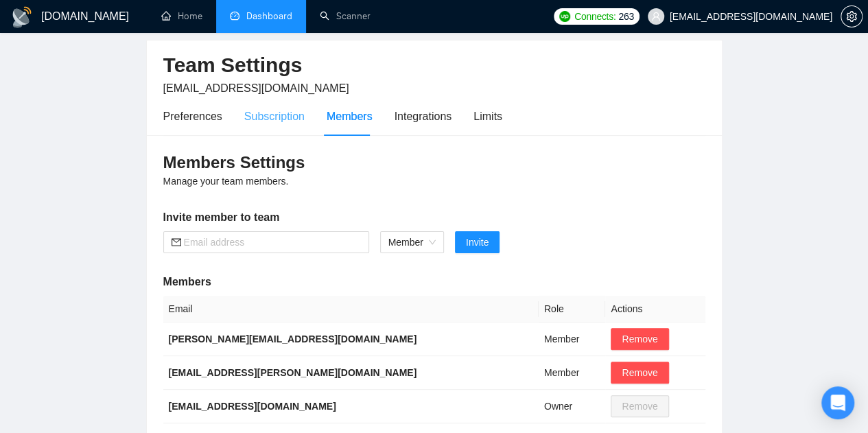 The image size is (868, 433). What do you see at coordinates (181, 16) in the screenshot?
I see `a: homeHome` at bounding box center [181, 16].